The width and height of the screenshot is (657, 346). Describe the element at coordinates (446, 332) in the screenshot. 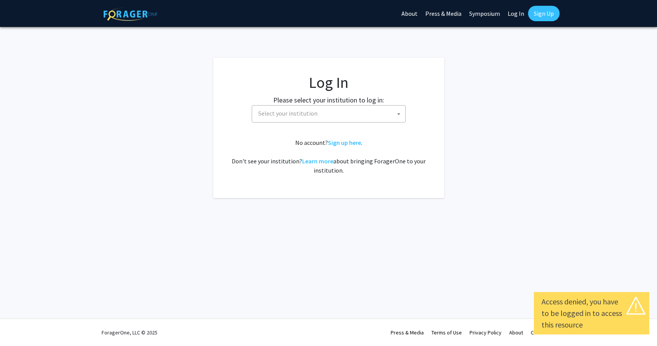

I see `a: Terms of Use` at that location.